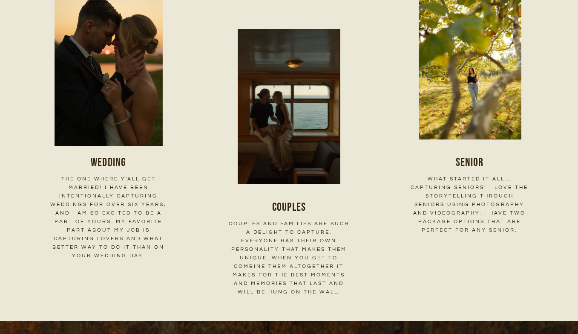  Describe the element at coordinates (470, 162) in the screenshot. I see `h3: Senior` at that location.